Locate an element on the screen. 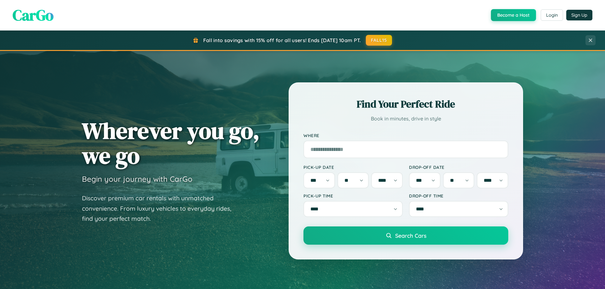 This screenshot has height=289, width=605. button: Search Cars is located at coordinates (406, 236).